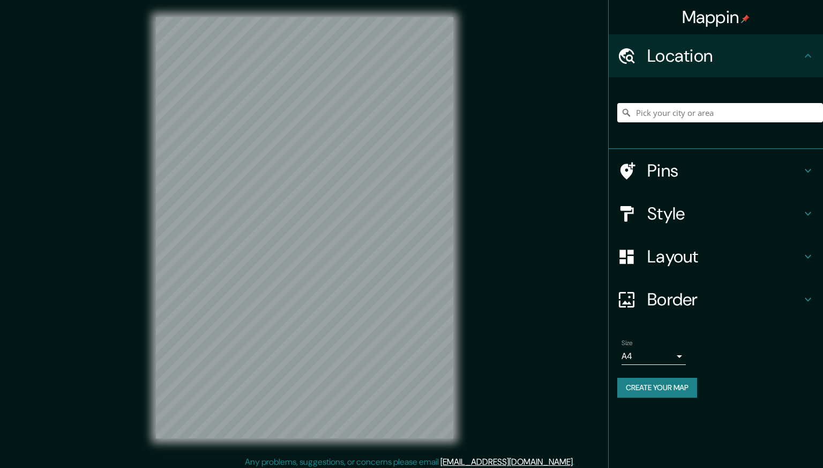 The image size is (823, 468). I want to click on img: pin-icon.png, so click(746, 19).